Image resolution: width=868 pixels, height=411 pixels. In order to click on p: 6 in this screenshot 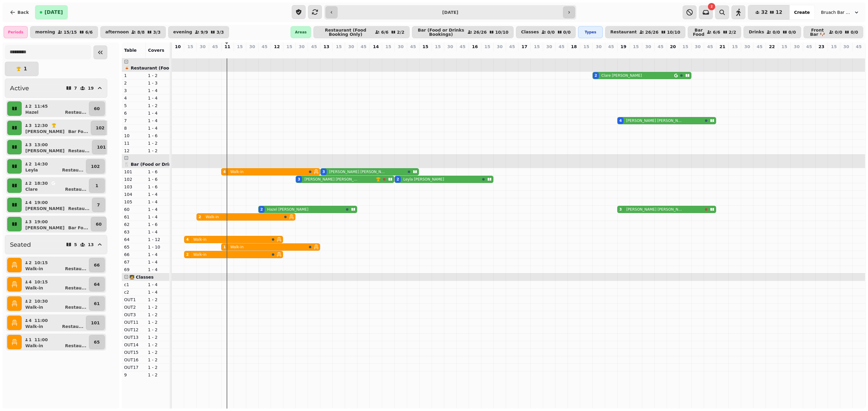, I will do `click(190, 54)`.